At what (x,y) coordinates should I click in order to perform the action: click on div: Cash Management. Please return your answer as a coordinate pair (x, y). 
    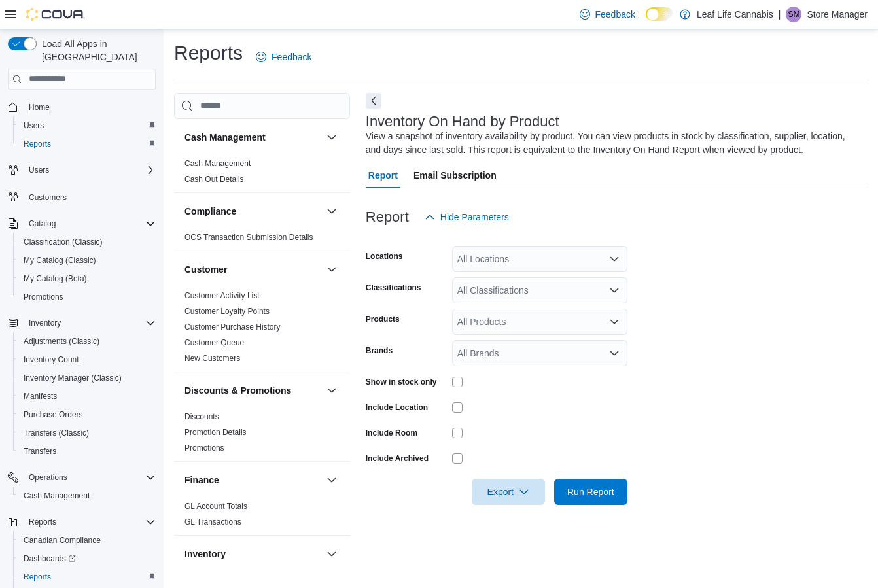
    Looking at the image, I should click on (262, 174).